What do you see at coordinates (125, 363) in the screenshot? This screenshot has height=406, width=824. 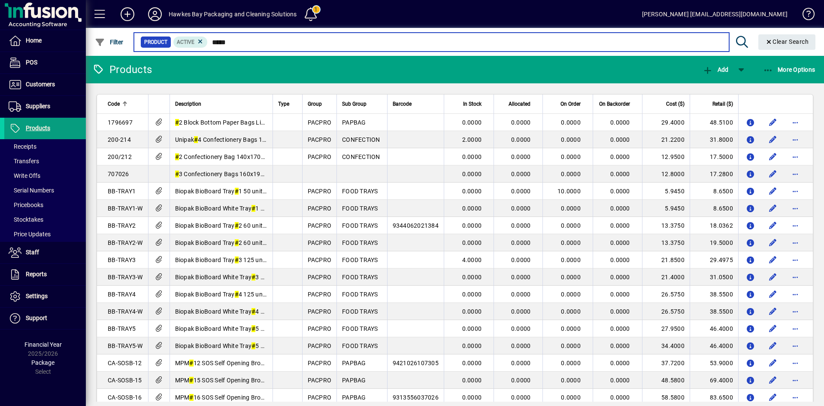 I see `span: CA-SOSB-12` at bounding box center [125, 363].